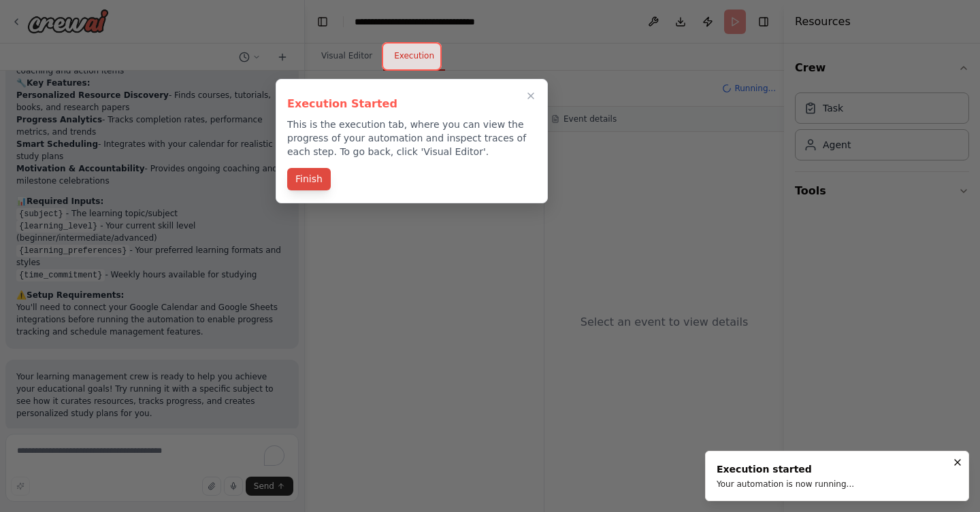 The width and height of the screenshot is (980, 512). I want to click on button: Finish, so click(309, 179).